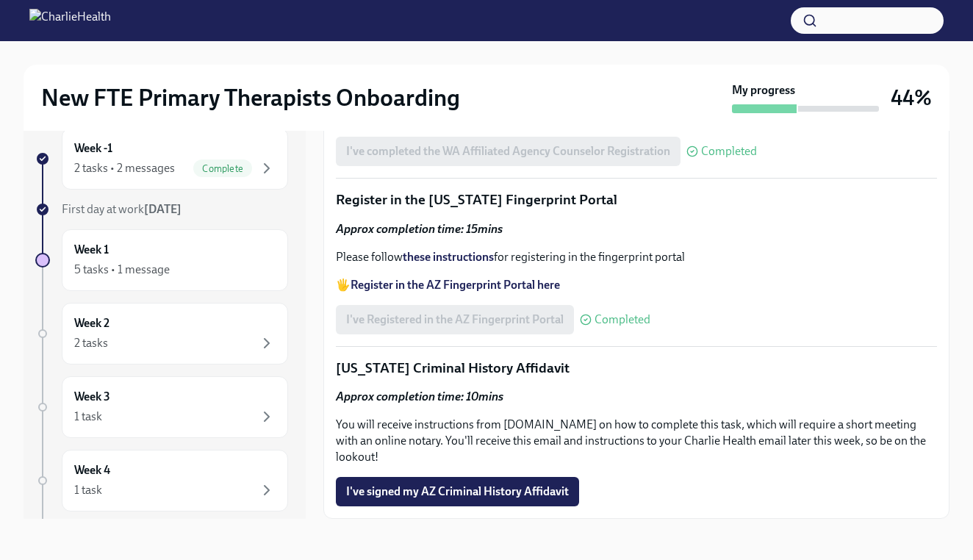 Image resolution: width=973 pixels, height=560 pixels. I want to click on a: Week 31 task, so click(162, 407).